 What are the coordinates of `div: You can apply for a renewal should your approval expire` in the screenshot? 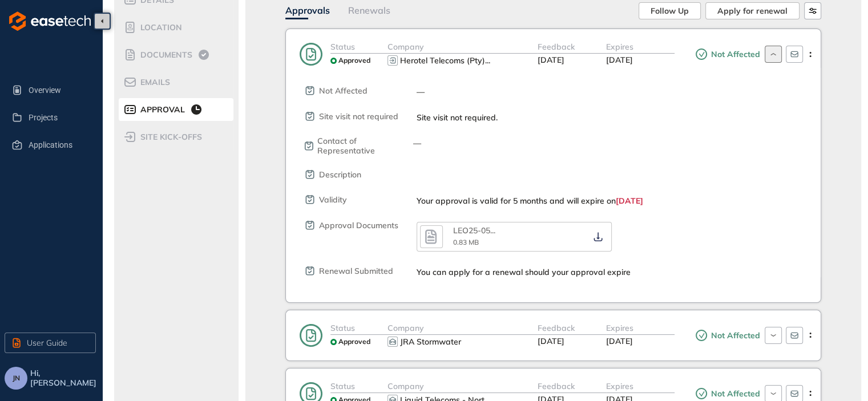 It's located at (616, 272).